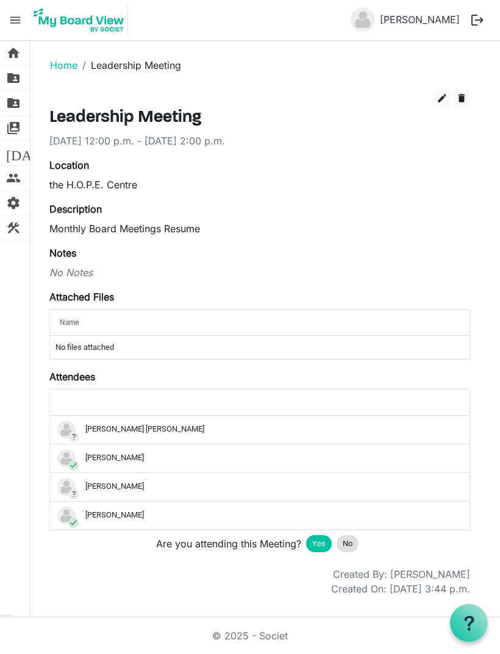 The image size is (500, 654). I want to click on div: Yes, so click(319, 543).